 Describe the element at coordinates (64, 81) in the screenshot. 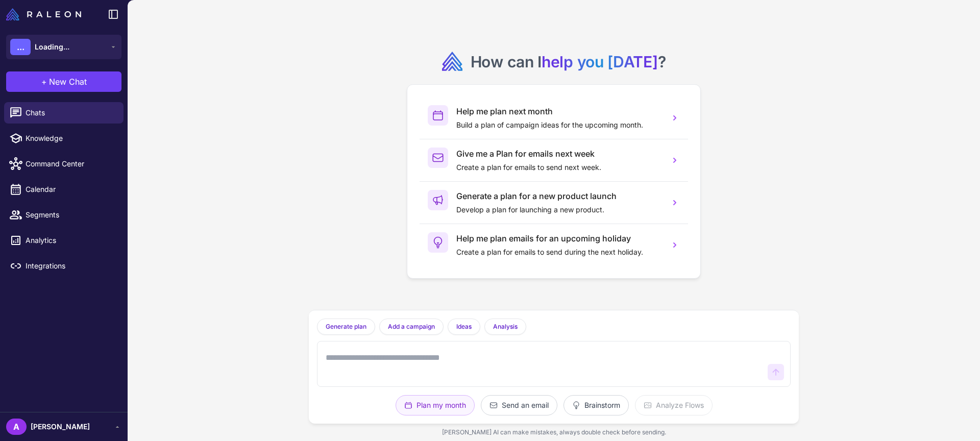

I see `button: +New Chat` at that location.